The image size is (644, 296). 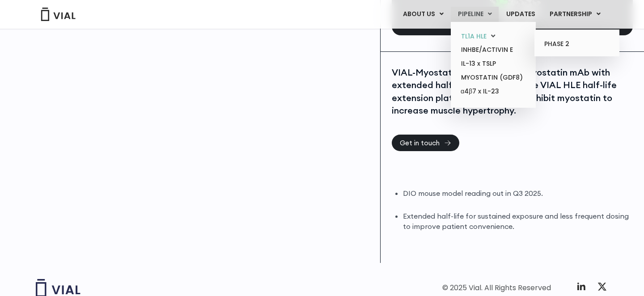 What do you see at coordinates (575, 14) in the screenshot?
I see `a: PARTNERSHIPMenu Toggle` at bounding box center [575, 14].